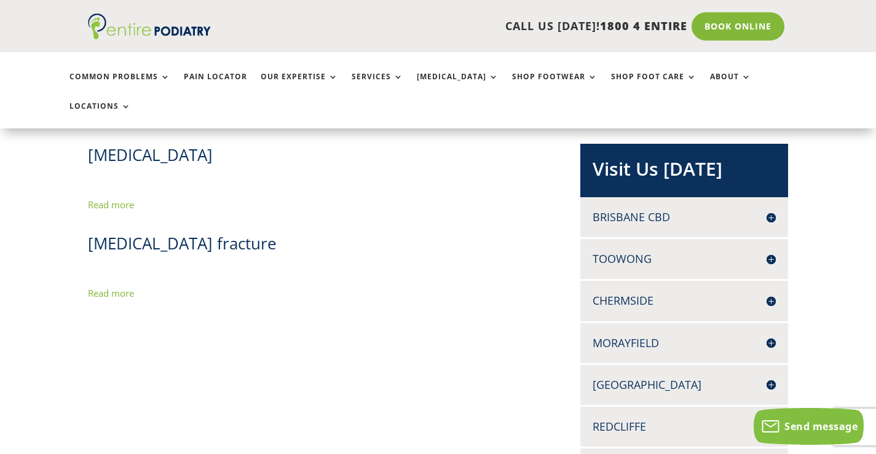  Describe the element at coordinates (215, 85) in the screenshot. I see `a: Pain Locator` at that location.